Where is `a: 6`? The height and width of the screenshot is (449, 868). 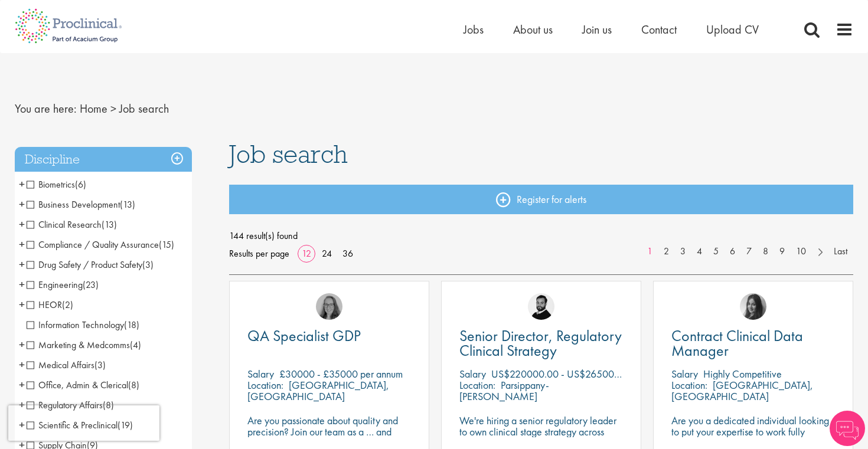
a: 6 is located at coordinates (732, 251).